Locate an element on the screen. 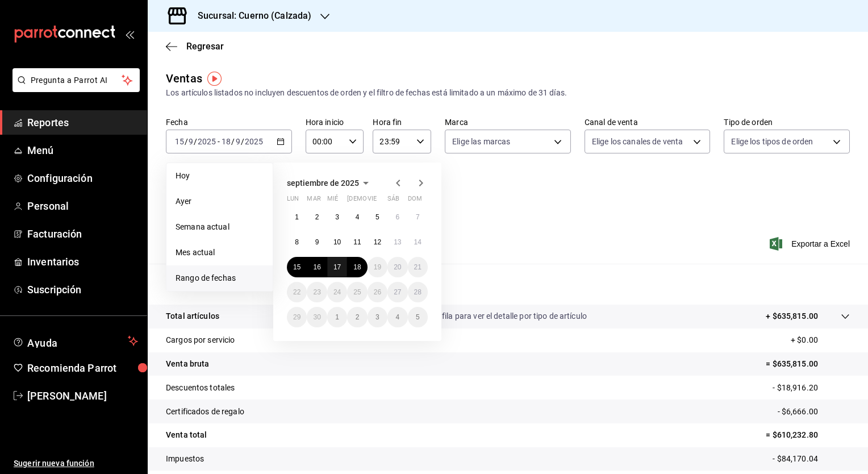 The image size is (868, 474). p: Da clic en la fila para ver el detalle por tipo de artículo is located at coordinates (492, 316).